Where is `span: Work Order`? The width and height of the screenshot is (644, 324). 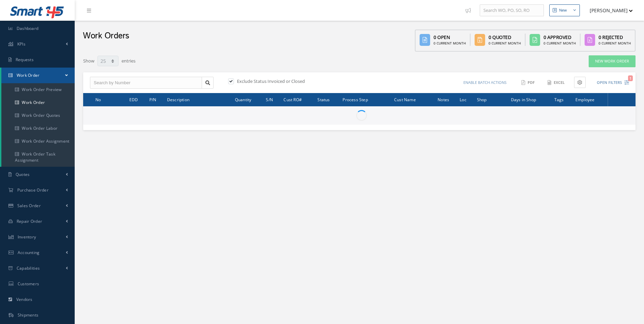 span: Work Order is located at coordinates (28, 75).